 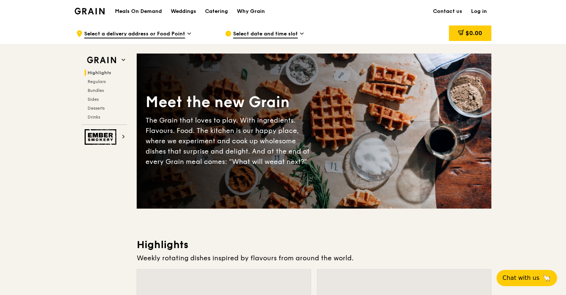 What do you see at coordinates (89, 11) in the screenshot?
I see `img: Grain` at bounding box center [89, 11].